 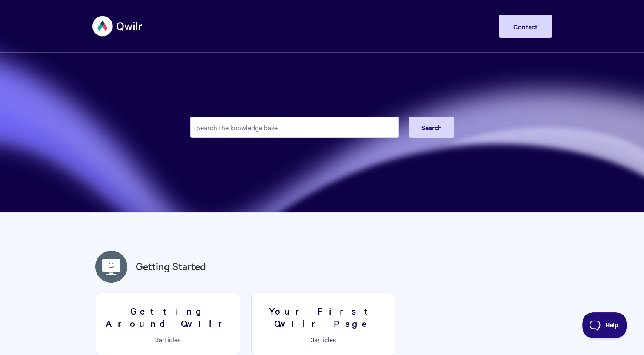 What do you see at coordinates (323, 324) in the screenshot?
I see `a: Your First Qwilr Page 3articles` at bounding box center [323, 324].